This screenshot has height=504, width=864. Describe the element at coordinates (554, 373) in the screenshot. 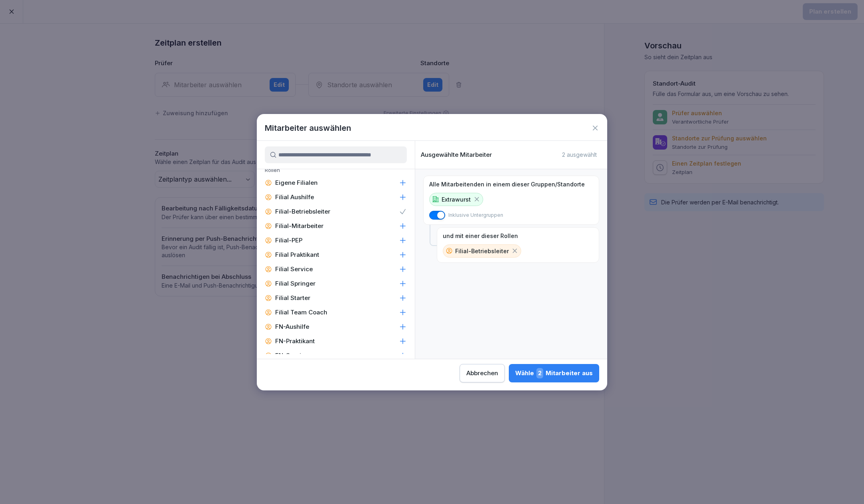

I see `div: Wähle Mitarbeiter aus` at that location.